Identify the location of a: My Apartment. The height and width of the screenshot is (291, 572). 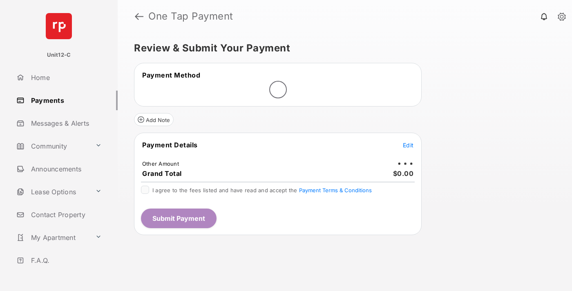
(52, 238).